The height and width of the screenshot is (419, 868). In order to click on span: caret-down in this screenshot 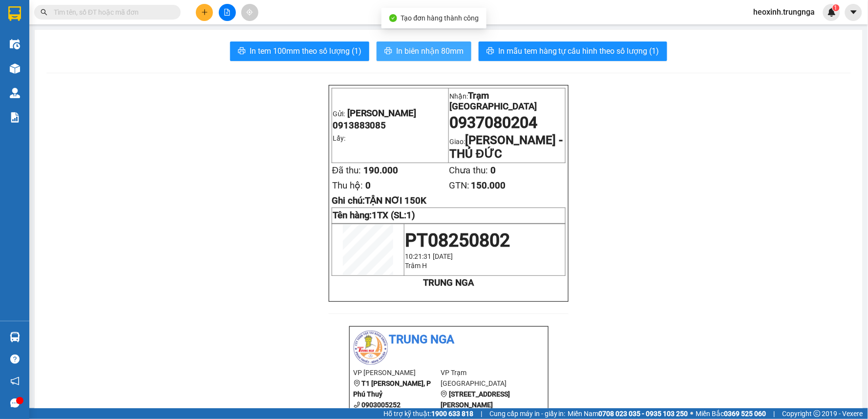, I will do `click(853, 12)`.